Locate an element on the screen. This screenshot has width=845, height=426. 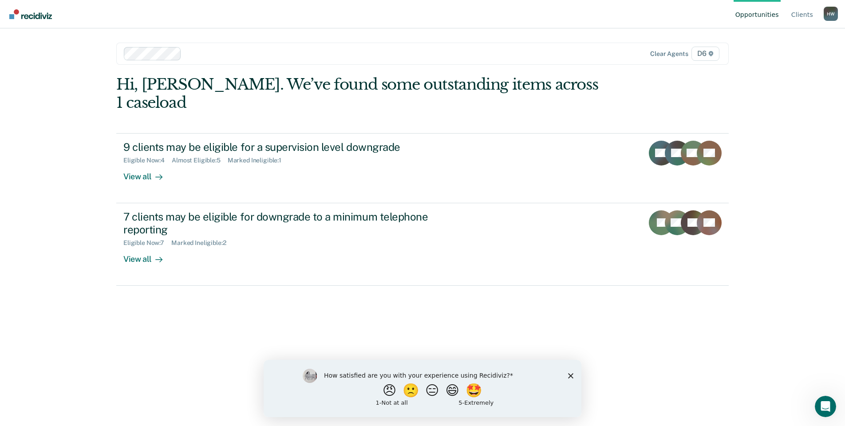
button: 3 is located at coordinates (169, 31).